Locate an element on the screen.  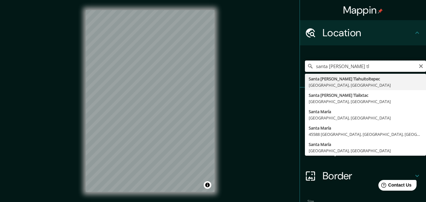
h4: Border is located at coordinates (368, 176).